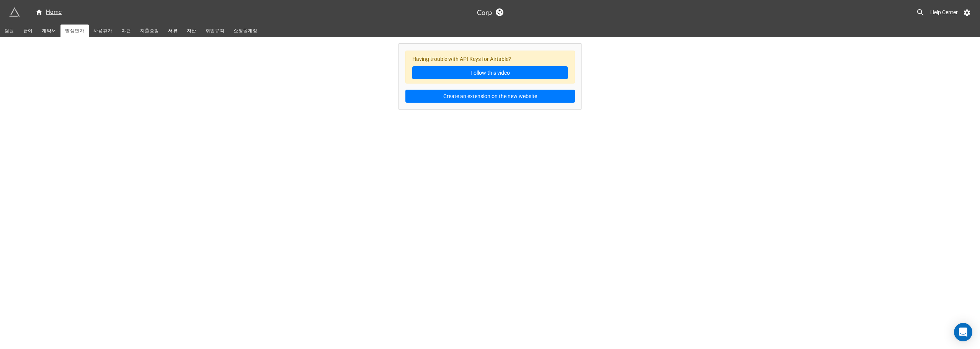 The height and width of the screenshot is (349, 980). What do you see at coordinates (48, 12) in the screenshot?
I see `a: Home` at bounding box center [48, 12].